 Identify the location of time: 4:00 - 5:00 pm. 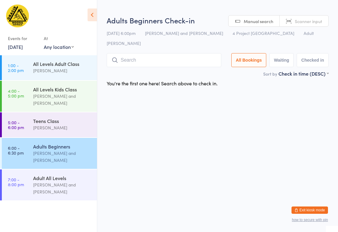
(16, 93).